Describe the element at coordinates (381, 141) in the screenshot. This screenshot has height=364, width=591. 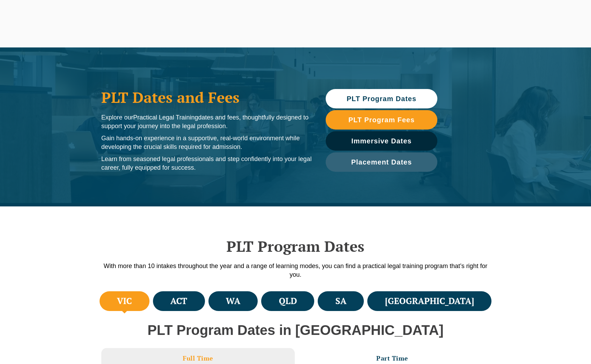
I see `span: Immersive Dates` at that location.